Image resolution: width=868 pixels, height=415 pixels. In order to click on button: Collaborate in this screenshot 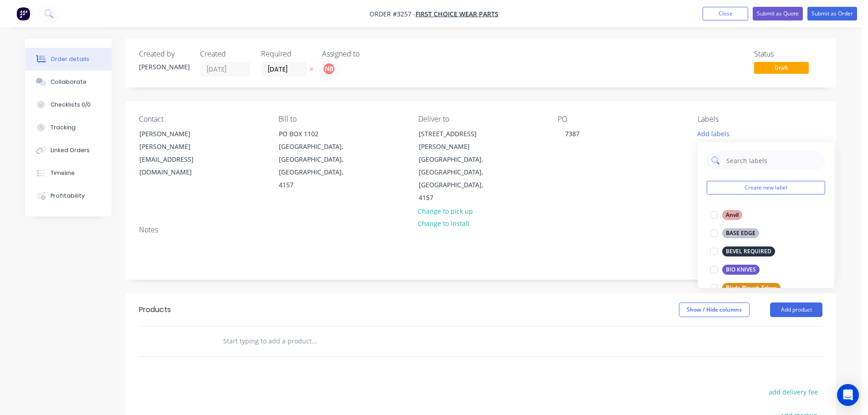, I will do `click(68, 82)`.